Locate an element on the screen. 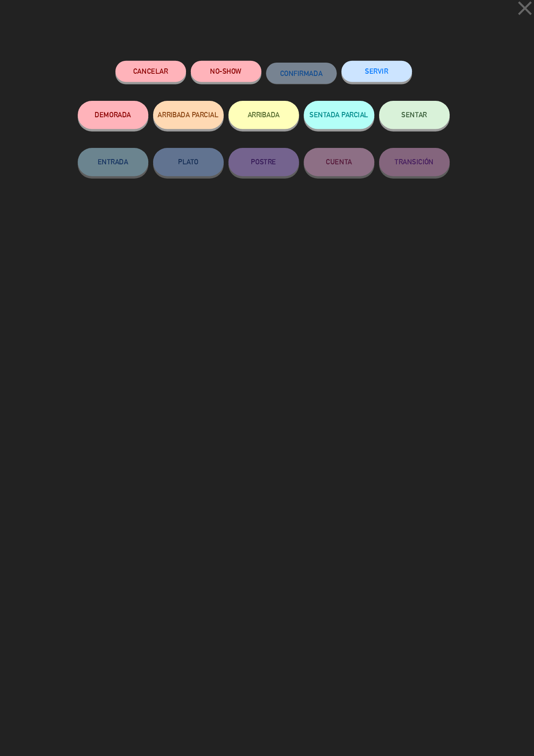 The image size is (534, 756). button: DEMORADA is located at coordinates (125, 119).